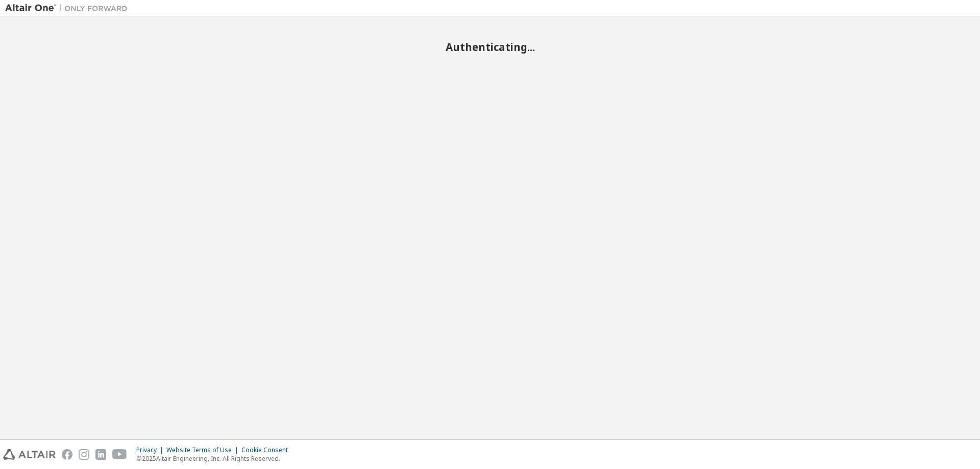 The image size is (980, 469). Describe the element at coordinates (101, 455) in the screenshot. I see `img: linkedin.svg` at that location.